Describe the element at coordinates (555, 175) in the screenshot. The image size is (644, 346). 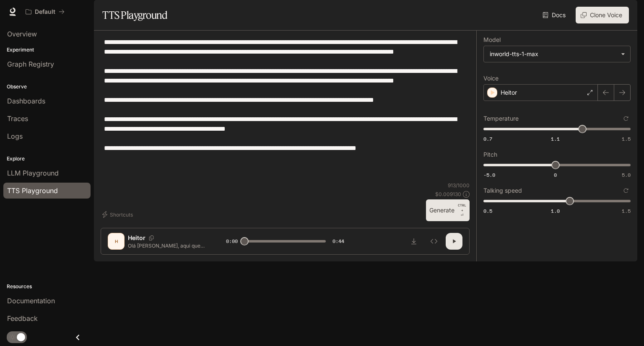
I see `span: 0` at that location.